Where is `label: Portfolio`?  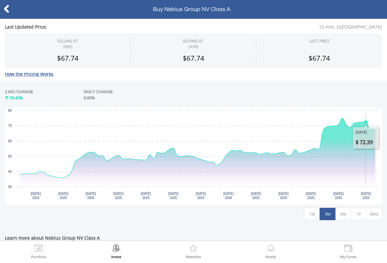
label: Portfolio is located at coordinates (39, 256).